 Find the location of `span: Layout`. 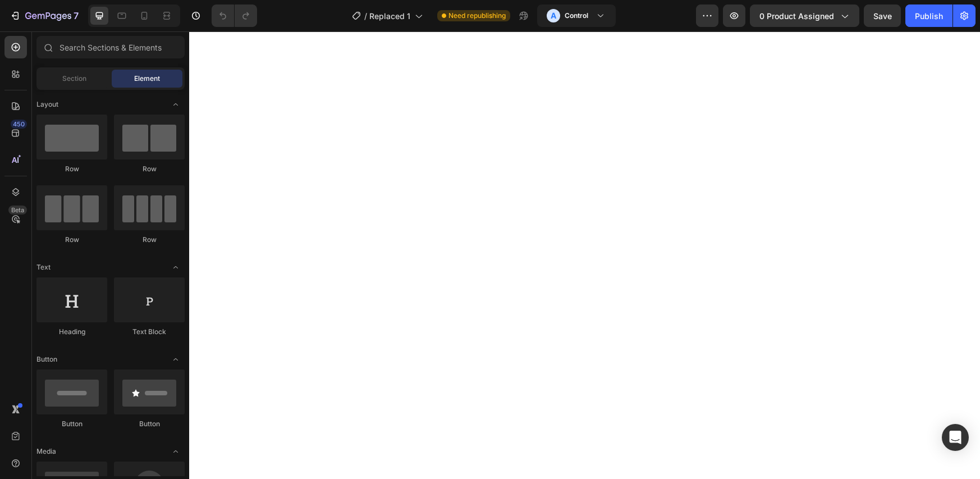

span: Layout is located at coordinates (47, 104).